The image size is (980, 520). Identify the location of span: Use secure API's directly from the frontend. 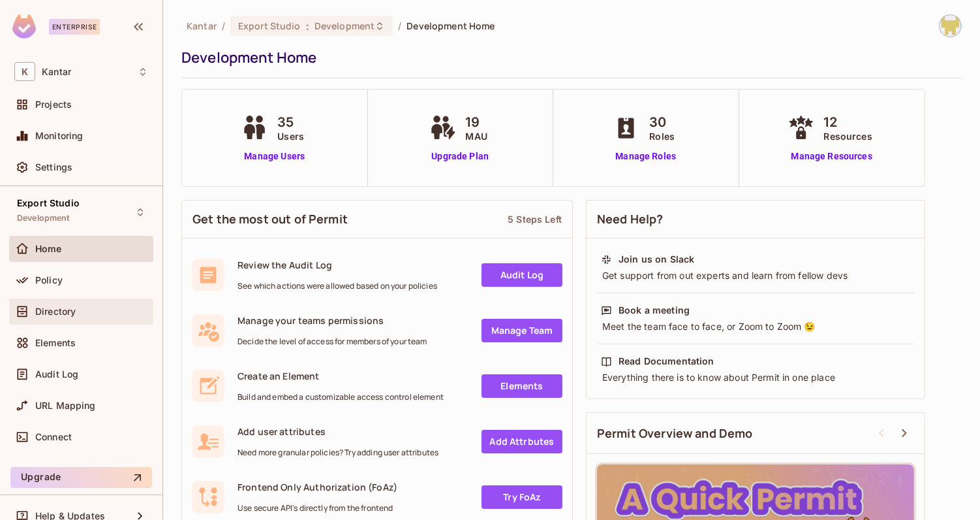
(317, 508).